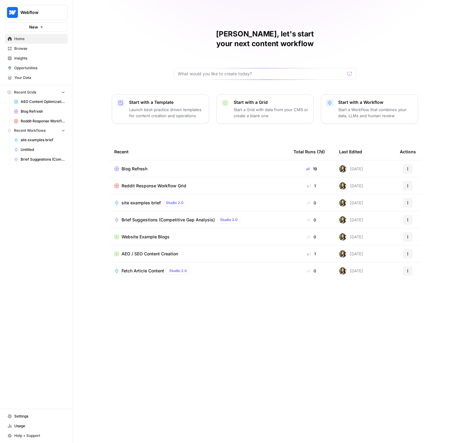 The height and width of the screenshot is (443, 457). I want to click on button: Help + Support, so click(36, 436).